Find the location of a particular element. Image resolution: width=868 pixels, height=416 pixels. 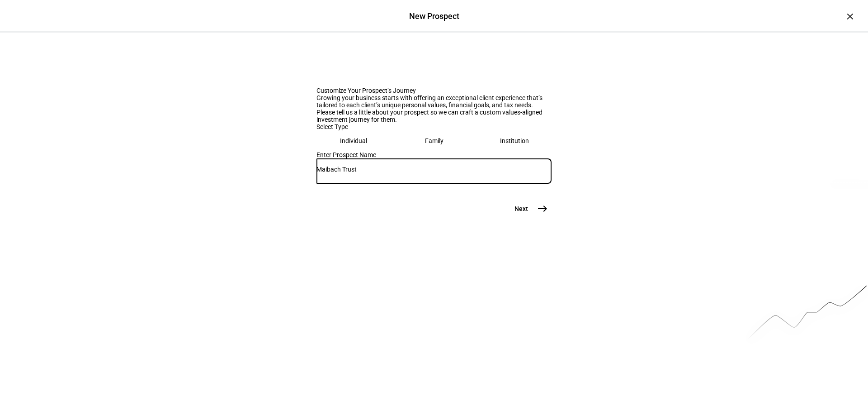

div: Family is located at coordinates (434, 141).